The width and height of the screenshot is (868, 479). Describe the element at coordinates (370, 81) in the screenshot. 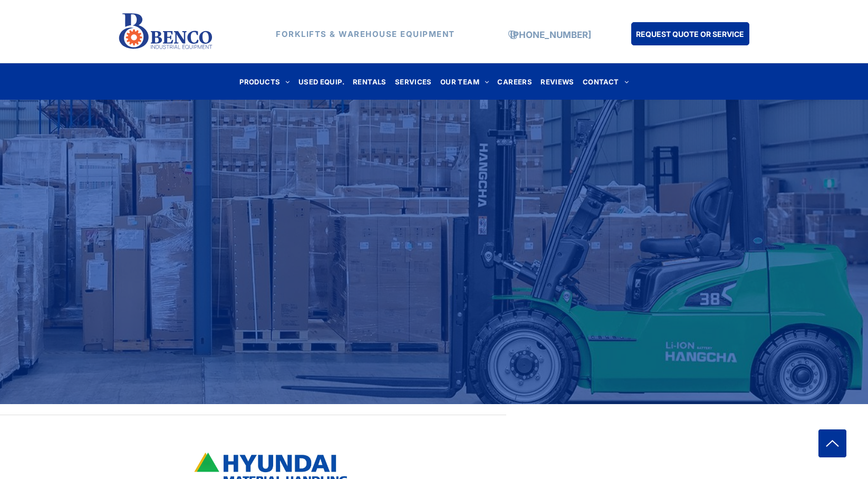

I see `a: RENTALS` at that location.